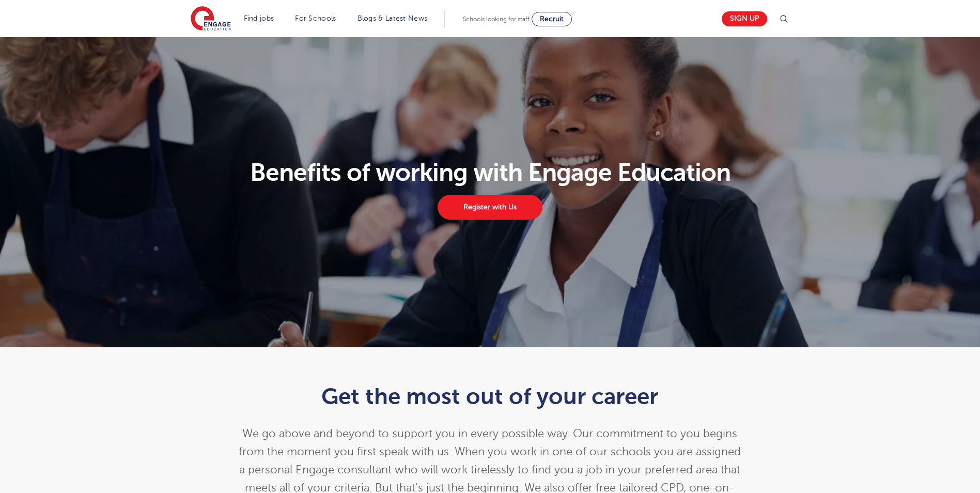 This screenshot has width=980, height=493. Describe the element at coordinates (552, 19) in the screenshot. I see `span: Recruit` at that location.